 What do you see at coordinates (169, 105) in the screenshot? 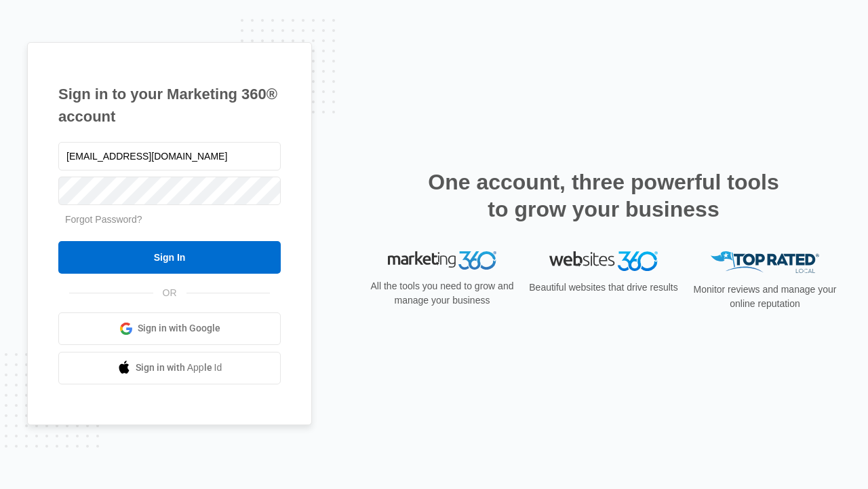
I see `h1: Sign in to your Marketing 360® account` at bounding box center [169, 105].